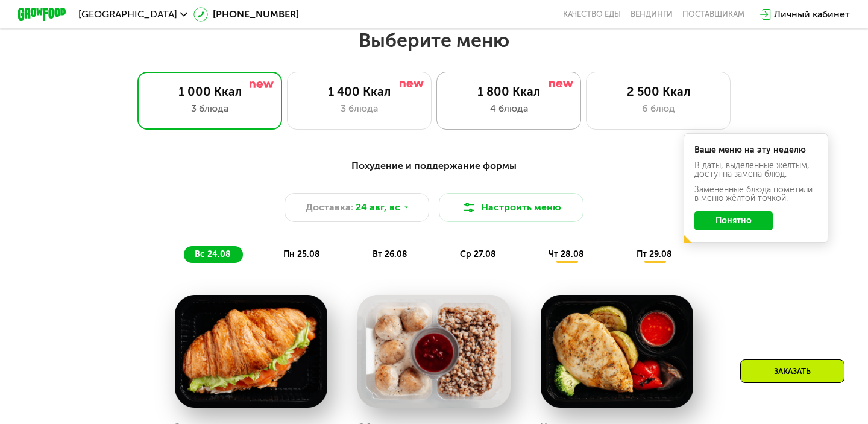 The height and width of the screenshot is (424, 868). What do you see at coordinates (511, 208) in the screenshot?
I see `button: Настроить меню` at bounding box center [511, 208].